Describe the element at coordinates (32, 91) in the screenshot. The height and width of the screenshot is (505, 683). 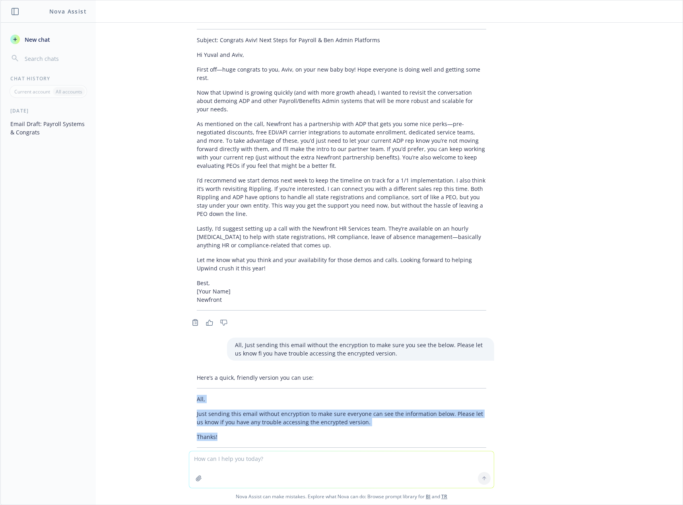
I see `p: Current account` at that location.